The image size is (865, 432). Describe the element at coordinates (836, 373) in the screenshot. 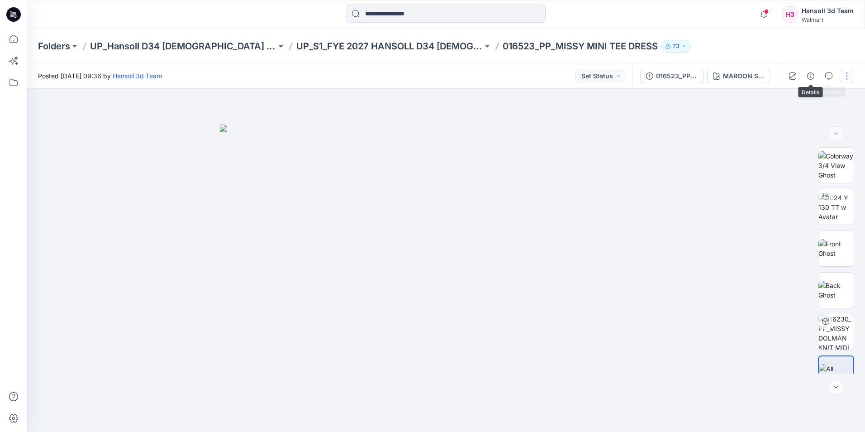

I see `img: All colorways` at that location.